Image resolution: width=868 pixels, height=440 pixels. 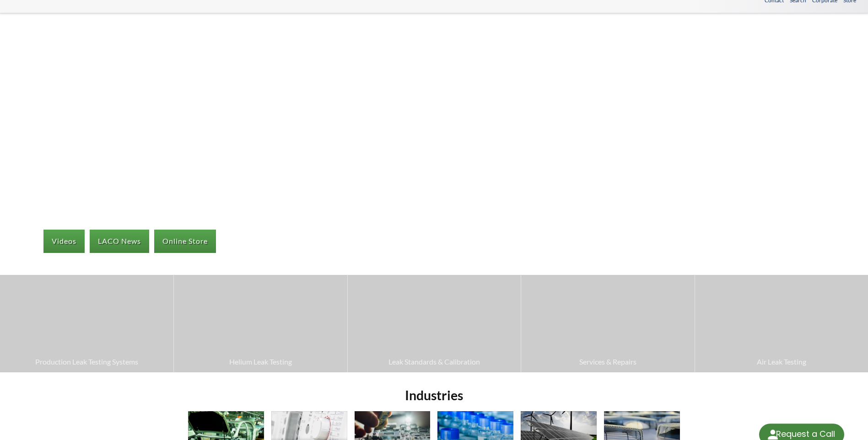 What do you see at coordinates (260, 362) in the screenshot?
I see `span: Helium Leak Testing` at bounding box center [260, 362].